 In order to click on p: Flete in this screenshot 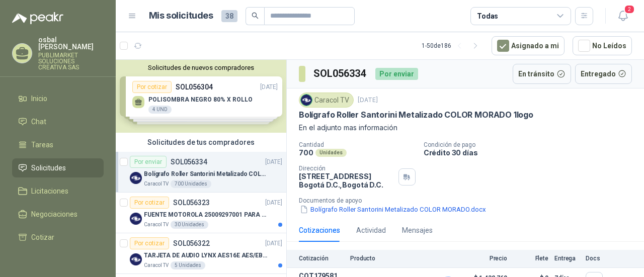, I will do `click(531, 258)`.